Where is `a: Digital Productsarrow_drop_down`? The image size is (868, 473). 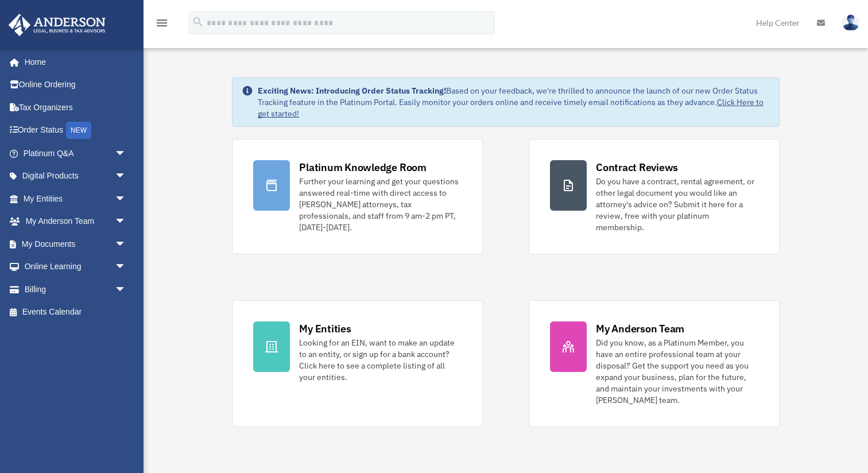
a: Digital Productsarrow_drop_down is located at coordinates (76, 176).